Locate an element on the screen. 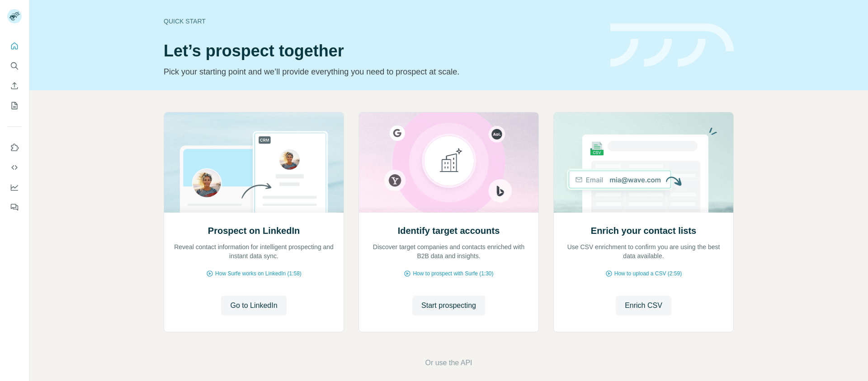  h2: Identify target accounts is located at coordinates (449, 231).